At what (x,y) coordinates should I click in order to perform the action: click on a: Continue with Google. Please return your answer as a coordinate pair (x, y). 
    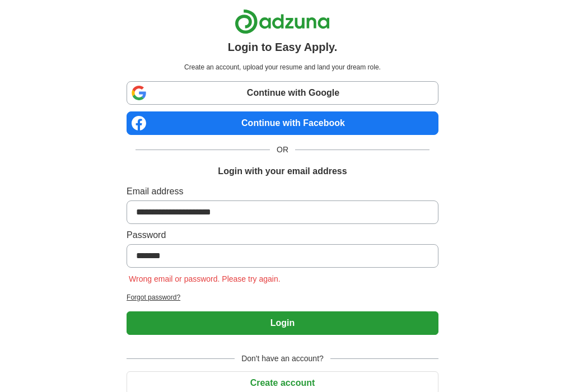
    Looking at the image, I should click on (282, 93).